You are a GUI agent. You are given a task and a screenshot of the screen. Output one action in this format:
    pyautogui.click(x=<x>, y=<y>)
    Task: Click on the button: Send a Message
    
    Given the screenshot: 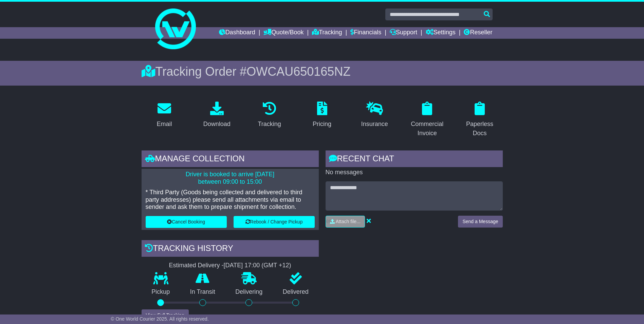 What is the action you would take?
    pyautogui.click(x=480, y=221)
    